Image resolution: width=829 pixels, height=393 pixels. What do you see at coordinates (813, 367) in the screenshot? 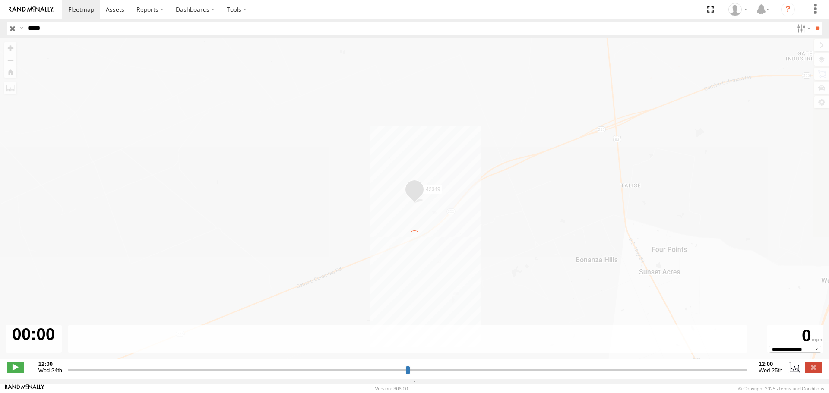
I see `label: Close` at bounding box center [813, 367].